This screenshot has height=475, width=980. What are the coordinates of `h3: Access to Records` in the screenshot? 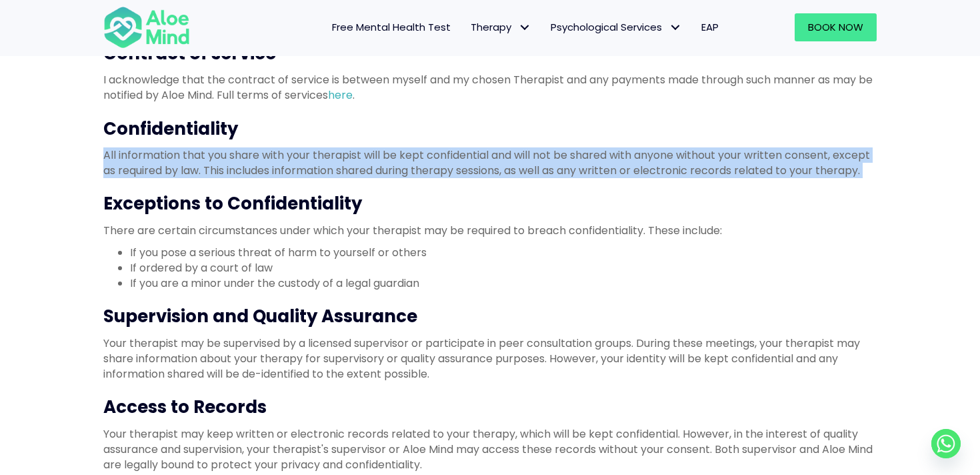 It's located at (490, 407).